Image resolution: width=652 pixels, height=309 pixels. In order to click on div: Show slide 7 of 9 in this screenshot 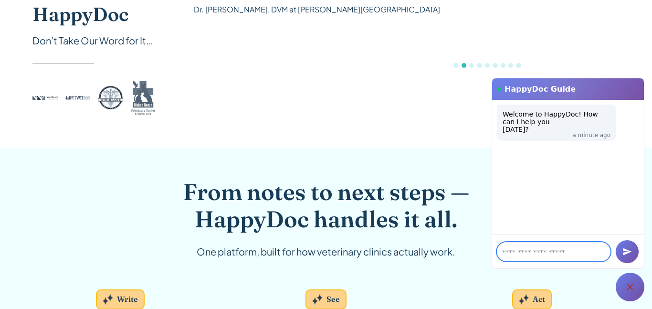, I will do `click(503, 65)`.